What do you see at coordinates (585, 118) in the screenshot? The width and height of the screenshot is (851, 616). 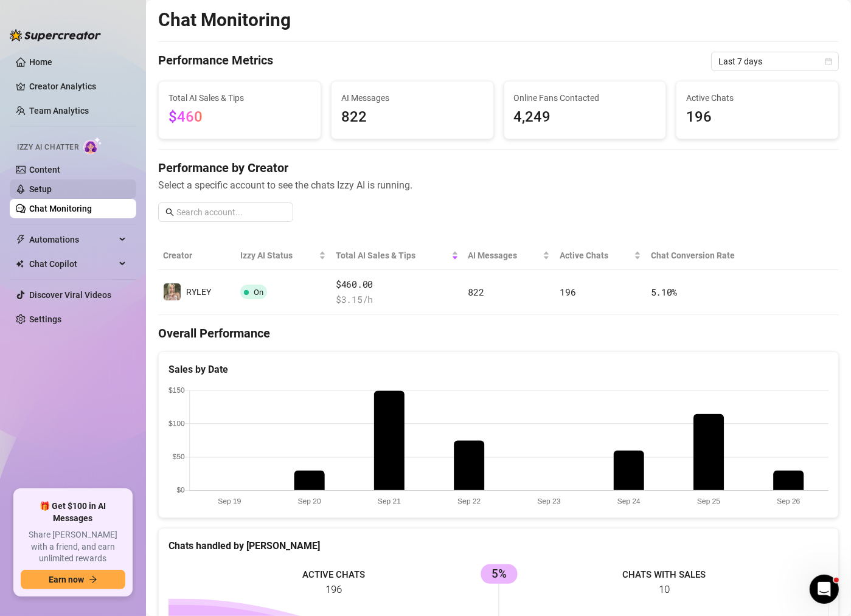 I see `span: 4,249` at bounding box center [585, 118].